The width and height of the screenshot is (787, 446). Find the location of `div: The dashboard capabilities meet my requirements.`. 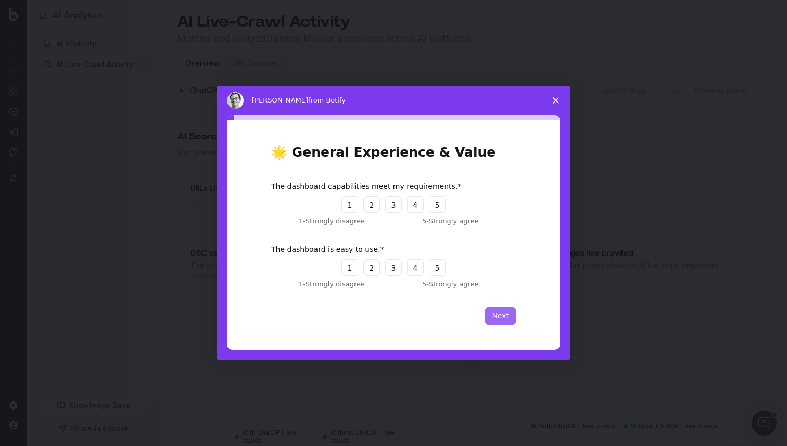

div: The dashboard capabilities meet my requirements. is located at coordinates (386, 186).